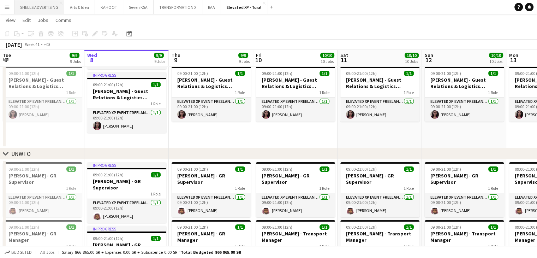 This screenshot has height=258, width=537. What do you see at coordinates (259, 55) in the screenshot?
I see `span: Fri` at bounding box center [259, 55].